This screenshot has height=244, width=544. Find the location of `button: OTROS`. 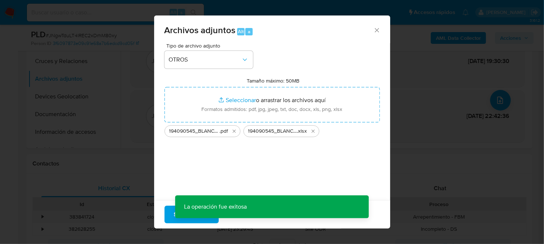

button: OTROS is located at coordinates (209, 60).